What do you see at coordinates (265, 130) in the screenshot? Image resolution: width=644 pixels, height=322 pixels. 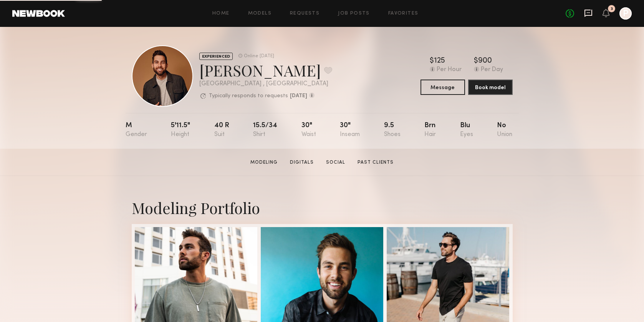 I see `div: 15.5/34` at bounding box center [265, 130].